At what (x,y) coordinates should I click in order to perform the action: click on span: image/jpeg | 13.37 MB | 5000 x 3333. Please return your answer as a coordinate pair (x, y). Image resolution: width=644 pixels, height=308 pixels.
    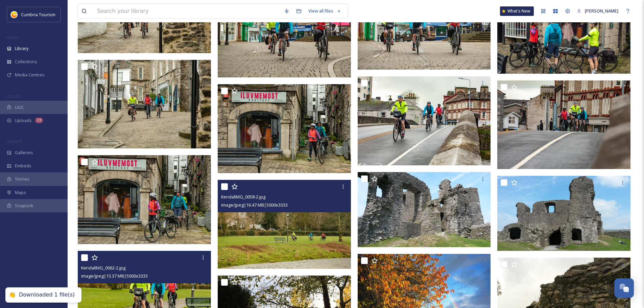
    Looking at the image, I should click on (114, 276).